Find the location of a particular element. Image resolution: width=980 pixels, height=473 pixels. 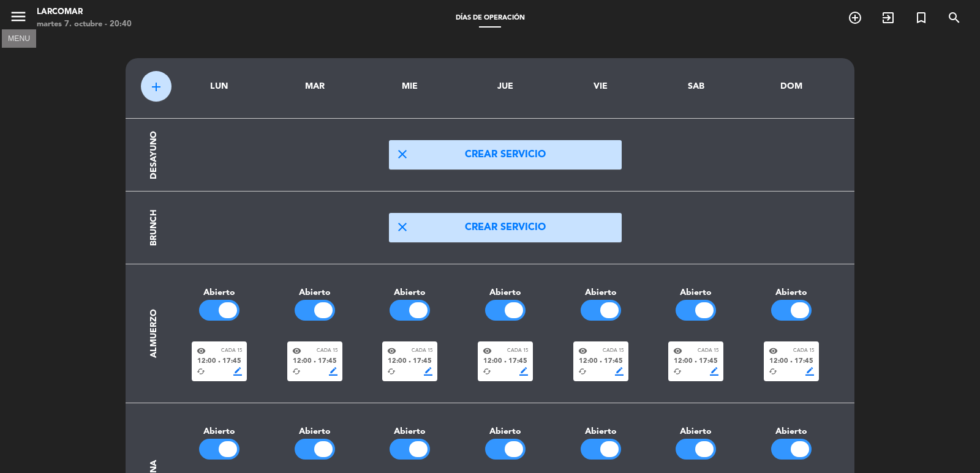

div: MIE is located at coordinates (410, 86).